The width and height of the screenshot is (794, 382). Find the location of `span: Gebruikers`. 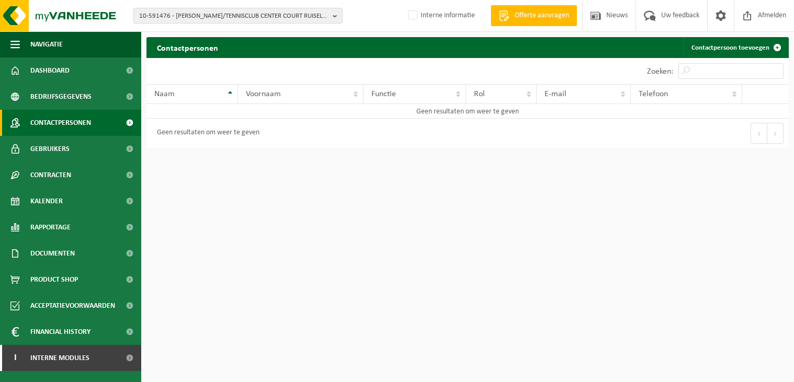

span: Gebruikers is located at coordinates (50, 149).